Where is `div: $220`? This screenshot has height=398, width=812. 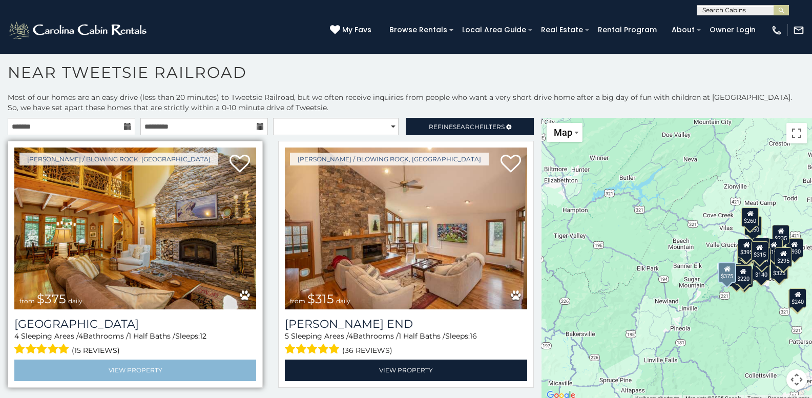
div: $220 is located at coordinates (743, 274).